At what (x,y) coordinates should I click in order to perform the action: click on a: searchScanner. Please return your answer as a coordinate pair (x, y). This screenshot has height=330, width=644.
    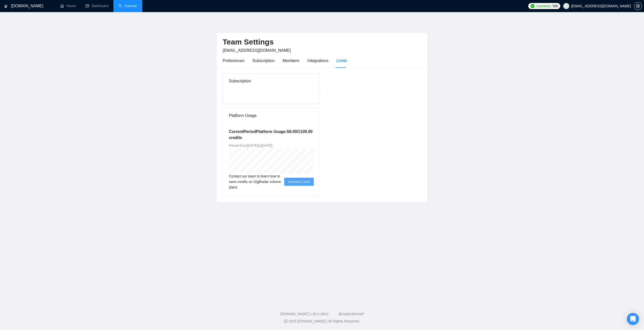
    Looking at the image, I should click on (128, 6).